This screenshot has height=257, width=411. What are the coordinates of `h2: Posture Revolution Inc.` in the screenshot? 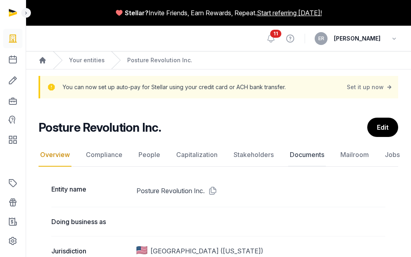 It's located at (100, 127).